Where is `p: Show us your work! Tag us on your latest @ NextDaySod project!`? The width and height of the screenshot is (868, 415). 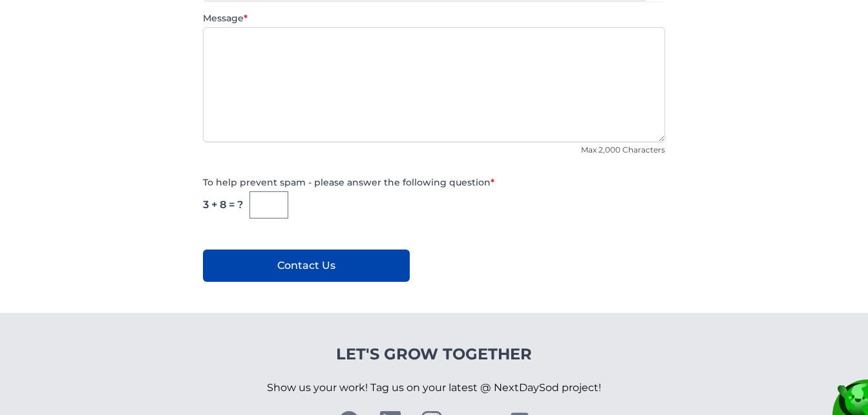 p: Show us your work! Tag us on your latest @ NextDaySod project! is located at coordinates (434, 388).